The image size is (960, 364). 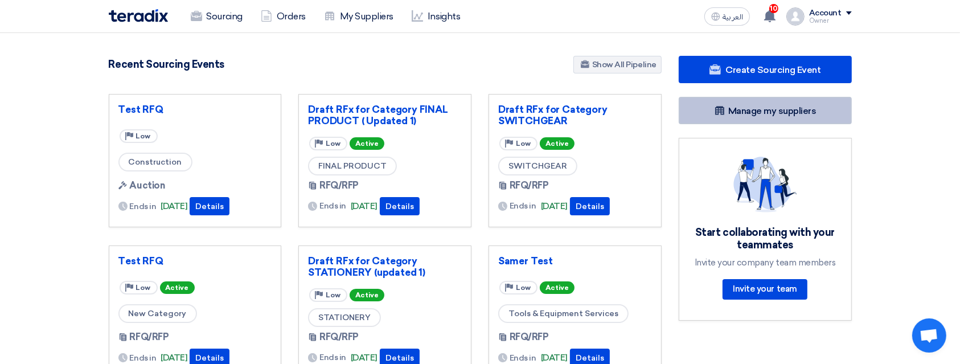 I want to click on span: SWITCHGEAR, so click(x=538, y=166).